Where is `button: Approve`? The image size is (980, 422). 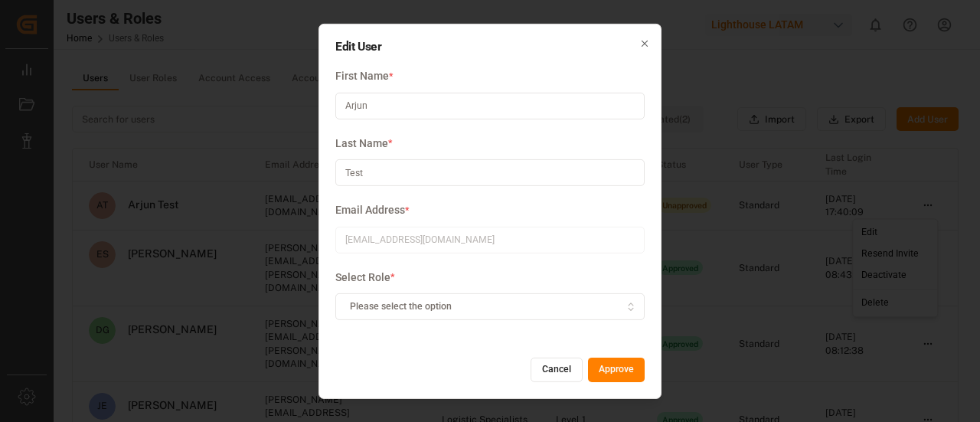
button: Approve is located at coordinates (617, 369).